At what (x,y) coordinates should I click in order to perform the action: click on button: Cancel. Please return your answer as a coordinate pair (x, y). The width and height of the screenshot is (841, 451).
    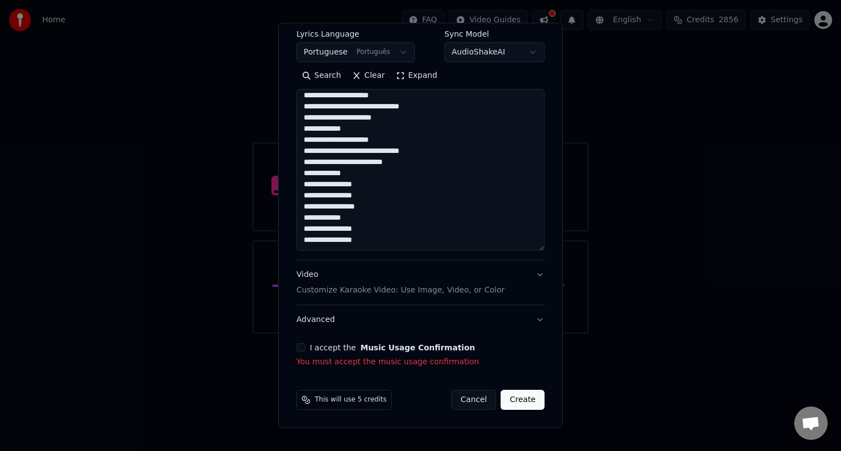
    Looking at the image, I should click on (473, 400).